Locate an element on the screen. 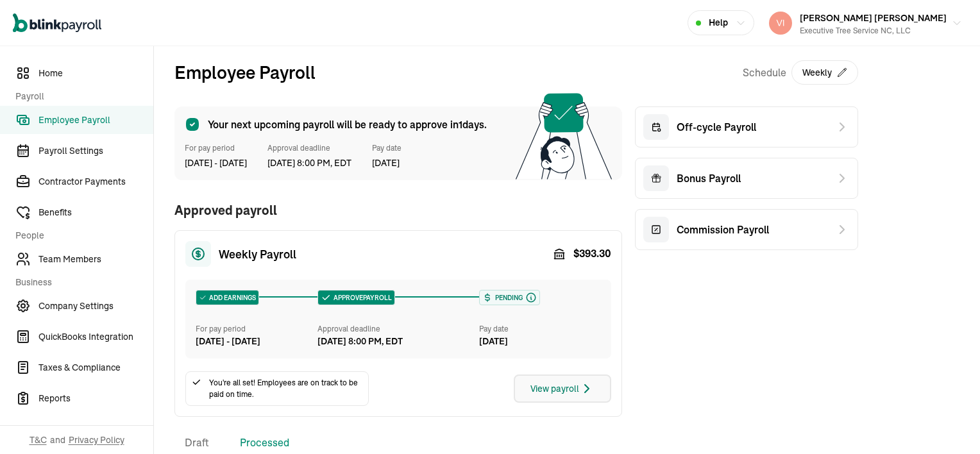  span: T&C is located at coordinates (38, 440).